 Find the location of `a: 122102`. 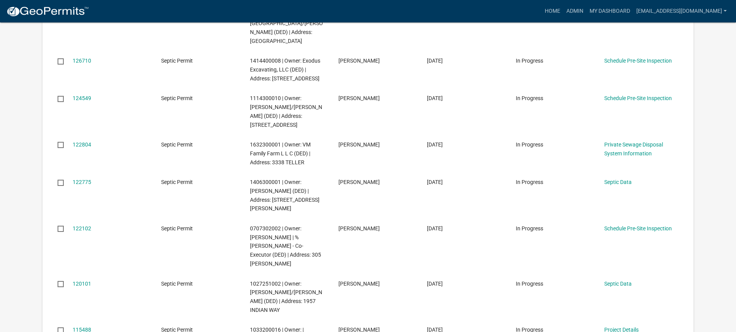

a: 122102 is located at coordinates (82, 228).